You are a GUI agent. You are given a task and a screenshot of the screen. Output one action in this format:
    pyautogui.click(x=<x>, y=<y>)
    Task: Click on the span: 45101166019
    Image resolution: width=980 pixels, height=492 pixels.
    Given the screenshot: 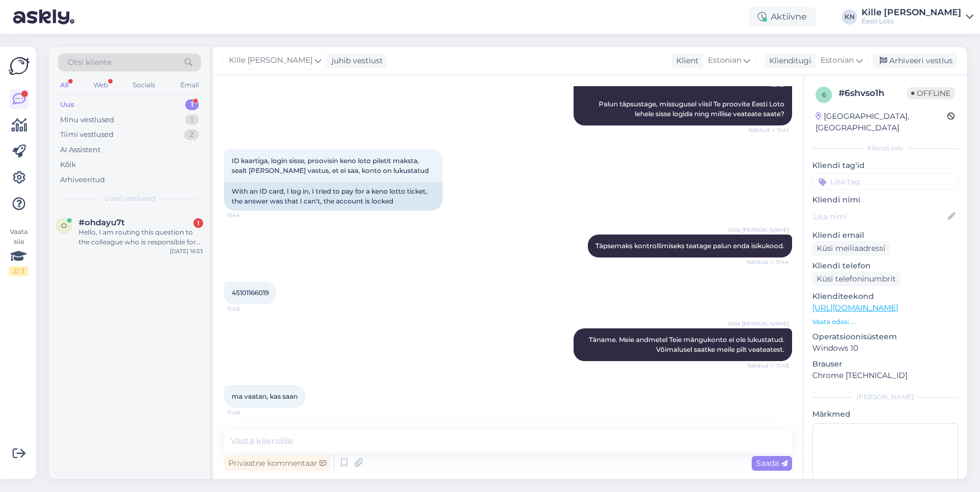 What is the action you would take?
    pyautogui.click(x=250, y=293)
    